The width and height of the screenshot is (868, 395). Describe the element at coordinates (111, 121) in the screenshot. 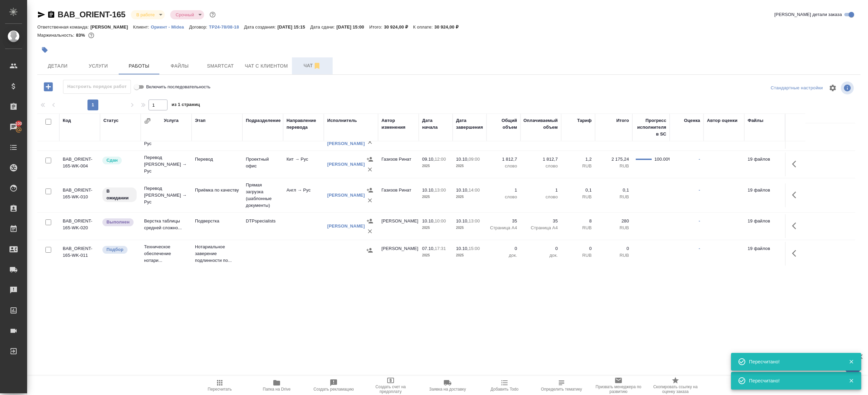

I see `div: Статус` at that location.